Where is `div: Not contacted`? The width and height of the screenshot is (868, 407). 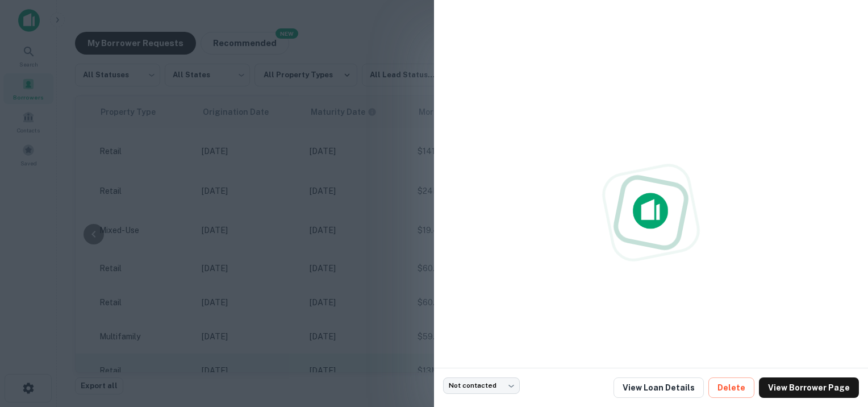 div: Not contacted is located at coordinates (481, 385).